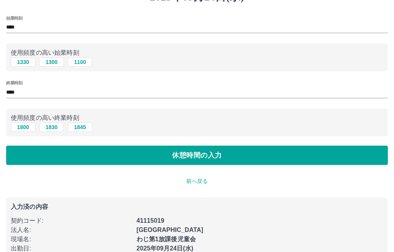  I want to click on p: 契約コード :, so click(71, 221).